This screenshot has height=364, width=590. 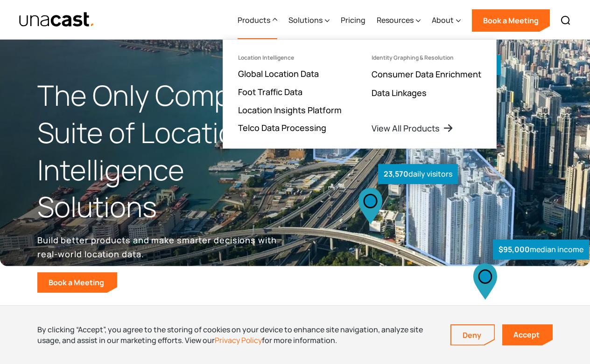 What do you see at coordinates (270, 92) in the screenshot?
I see `a: Foot Traffic Data` at bounding box center [270, 92].